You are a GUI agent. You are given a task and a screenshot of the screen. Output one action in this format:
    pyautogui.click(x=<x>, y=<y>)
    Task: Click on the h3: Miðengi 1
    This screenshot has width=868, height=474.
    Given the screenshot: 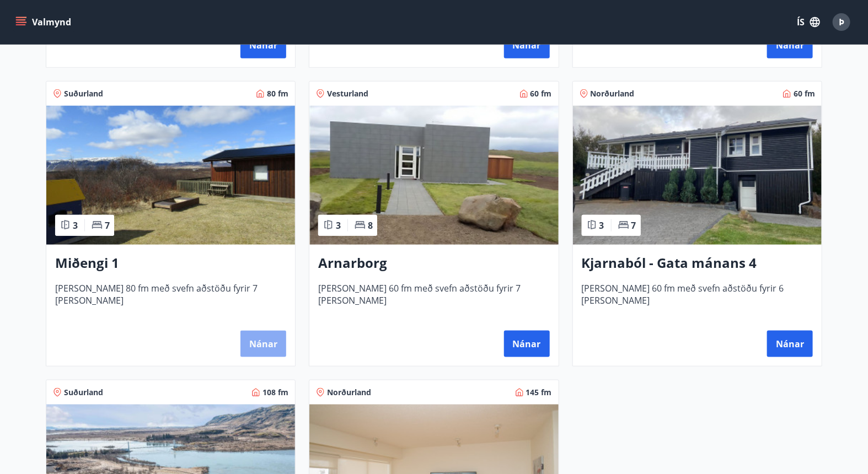 What is the action you would take?
    pyautogui.click(x=171, y=264)
    